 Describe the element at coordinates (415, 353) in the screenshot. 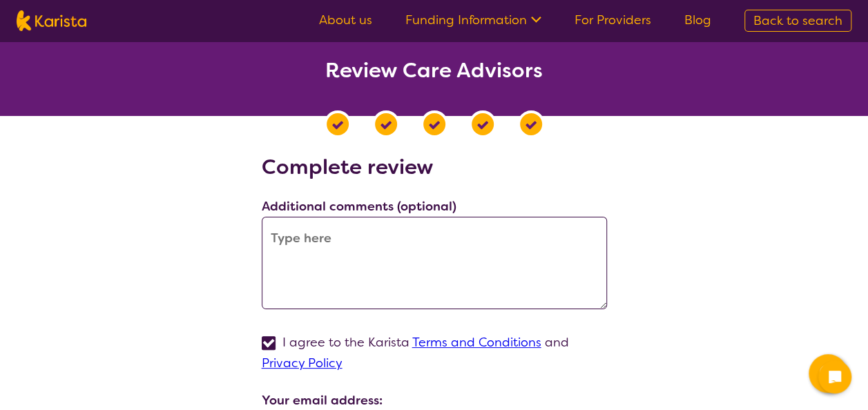

I see `label: I agree to the Karista and` at that location.